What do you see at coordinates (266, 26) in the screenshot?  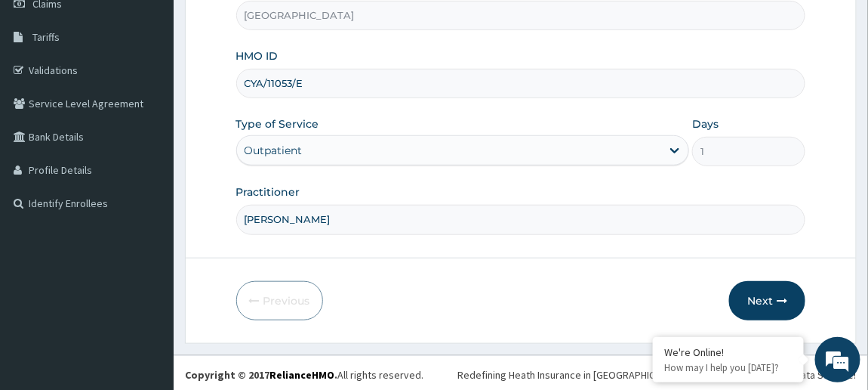 I see `div: Minimize live chat window` at bounding box center [266, 26].